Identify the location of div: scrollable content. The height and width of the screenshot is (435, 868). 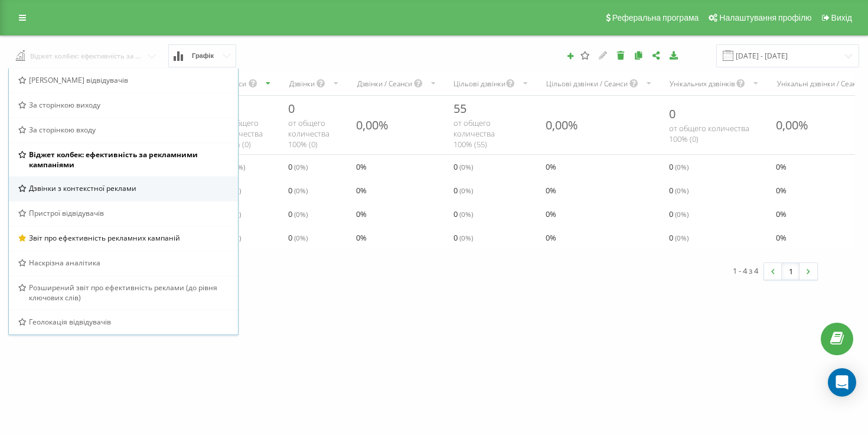
(434, 160).